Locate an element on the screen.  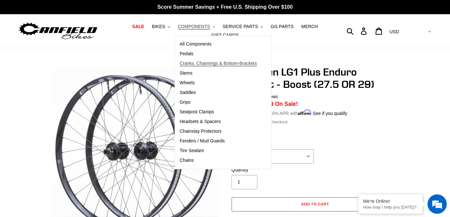
a: Fenders / Mud Guards is located at coordinates (218, 141).